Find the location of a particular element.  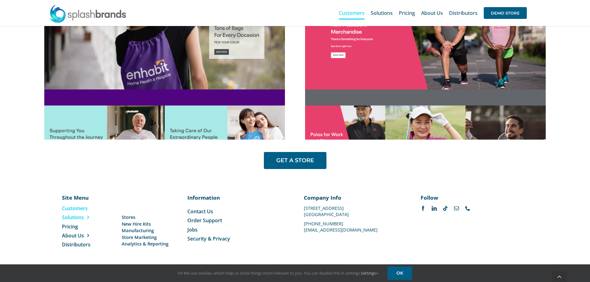

p: Information is located at coordinates (237, 198).